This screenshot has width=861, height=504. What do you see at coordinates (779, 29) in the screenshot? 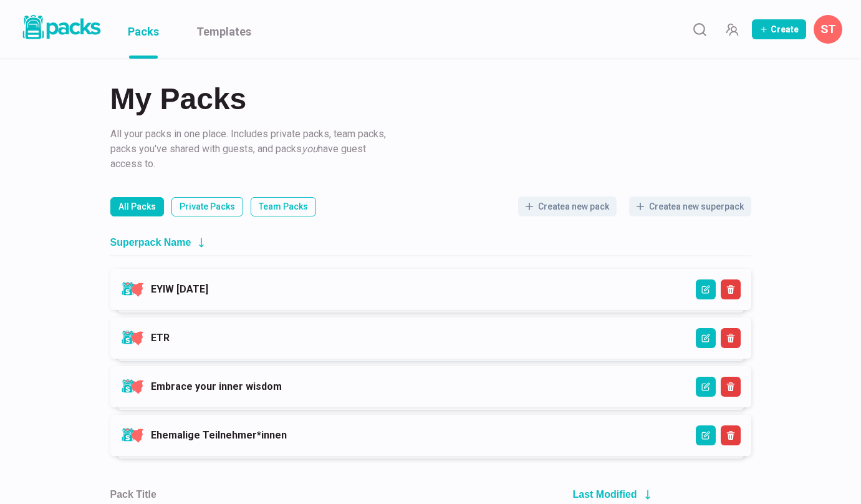
I see `button: Create Pack` at bounding box center [779, 29].